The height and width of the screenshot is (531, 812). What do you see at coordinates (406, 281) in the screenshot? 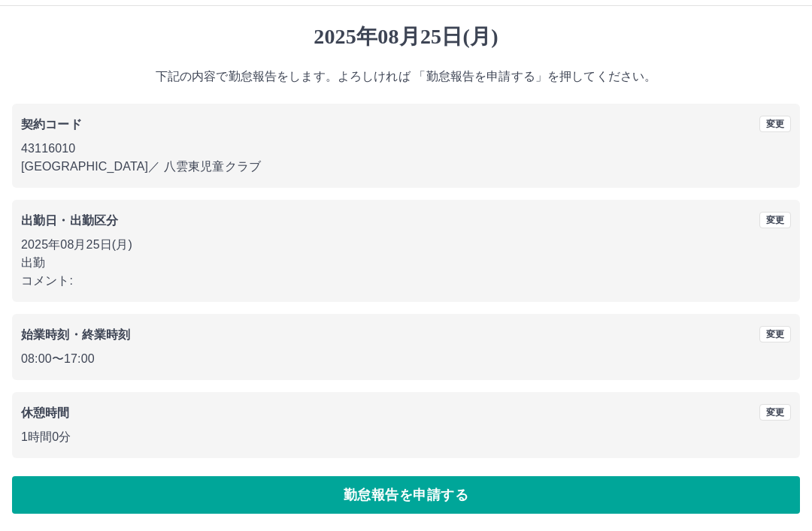
I see `p: コメント:` at bounding box center [406, 281].